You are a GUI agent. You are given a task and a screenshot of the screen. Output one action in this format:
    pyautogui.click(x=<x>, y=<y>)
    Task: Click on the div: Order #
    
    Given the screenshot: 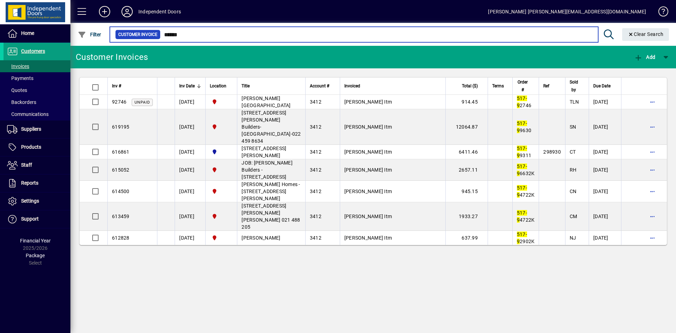 What is the action you would take?
    pyautogui.click(x=525, y=86)
    